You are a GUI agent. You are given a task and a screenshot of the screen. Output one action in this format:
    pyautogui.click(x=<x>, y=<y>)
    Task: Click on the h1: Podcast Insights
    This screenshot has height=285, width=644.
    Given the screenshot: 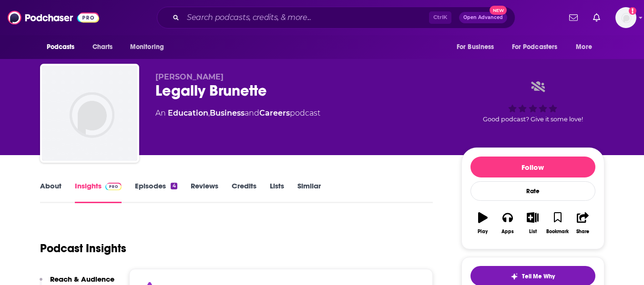 What is the action you would take?
    pyautogui.click(x=83, y=249)
    